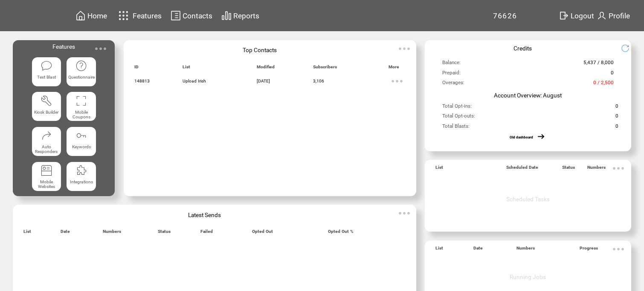  What do you see at coordinates (620, 16) in the screenshot?
I see `span: Profile` at bounding box center [620, 16].